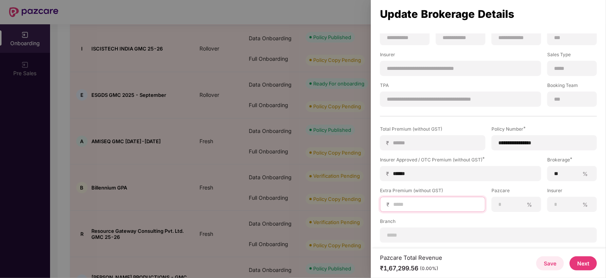  What do you see at coordinates (572, 159) in the screenshot?
I see `div: Brokerage` at bounding box center [572, 159].